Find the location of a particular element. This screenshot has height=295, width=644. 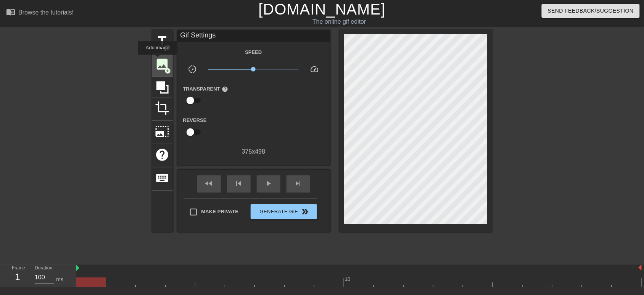

span: crop is located at coordinates (162, 108).